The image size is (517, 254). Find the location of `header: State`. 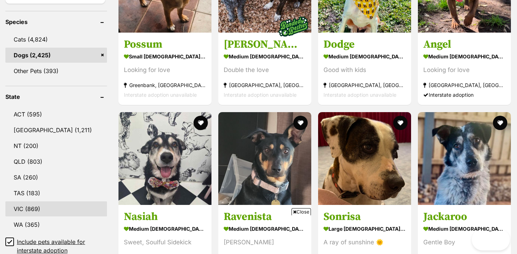

header: State is located at coordinates (56, 97).